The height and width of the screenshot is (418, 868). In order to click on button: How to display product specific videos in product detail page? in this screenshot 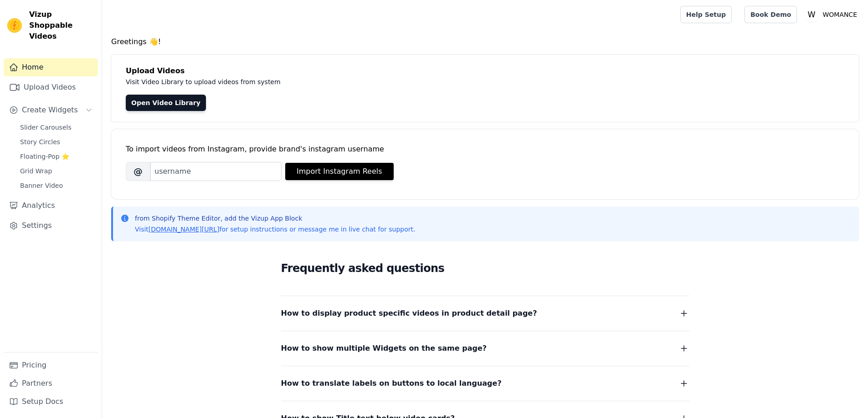, I will do `click(485, 313)`.